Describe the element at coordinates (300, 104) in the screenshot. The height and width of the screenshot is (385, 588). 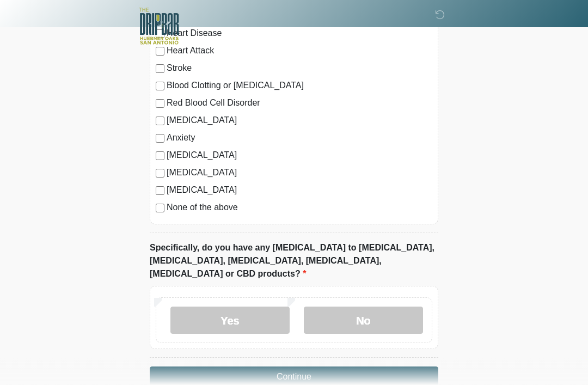
I see `label: Red Blood Cell Disorder` at that location.